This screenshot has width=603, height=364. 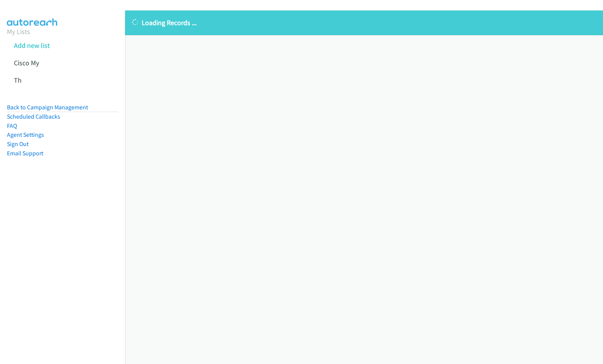 I want to click on a: Sign Out, so click(x=18, y=144).